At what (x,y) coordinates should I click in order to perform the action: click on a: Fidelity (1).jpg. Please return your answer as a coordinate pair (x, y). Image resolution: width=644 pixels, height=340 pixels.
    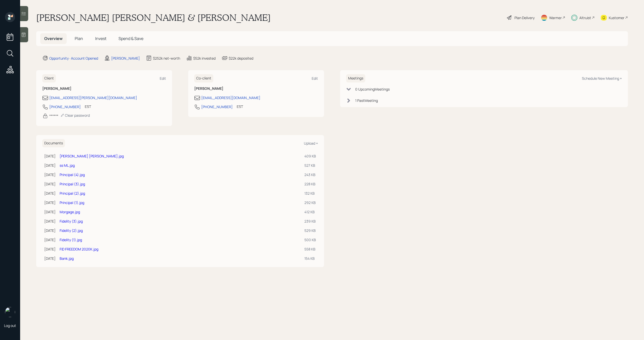
    Looking at the image, I should click on (71, 240).